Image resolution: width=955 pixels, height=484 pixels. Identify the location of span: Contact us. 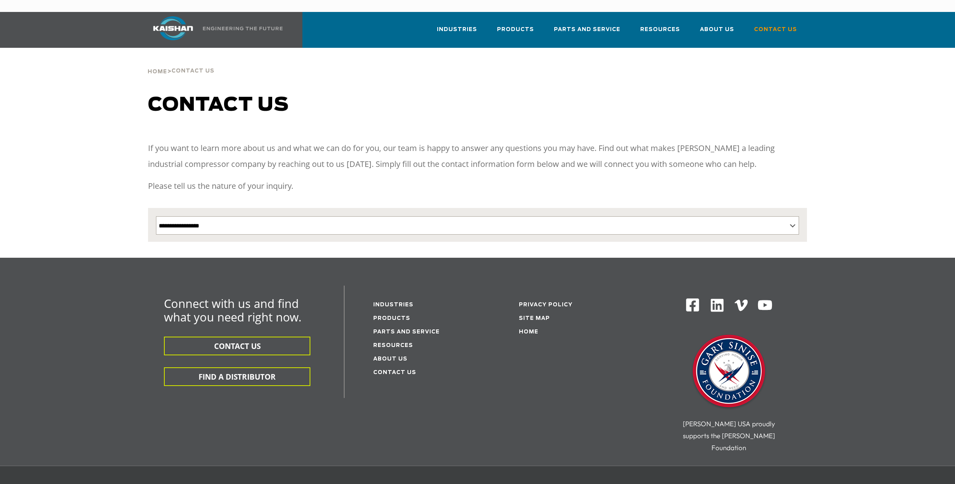
(219, 105).